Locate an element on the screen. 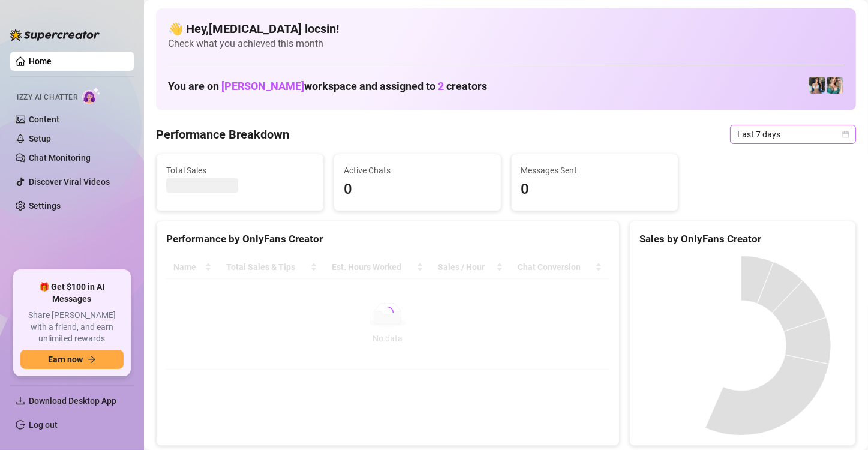  div: Sales by OnlyFans Creator is located at coordinates (743, 239).